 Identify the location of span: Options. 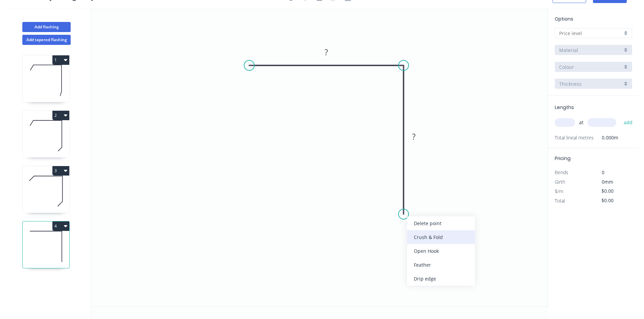
(564, 19).